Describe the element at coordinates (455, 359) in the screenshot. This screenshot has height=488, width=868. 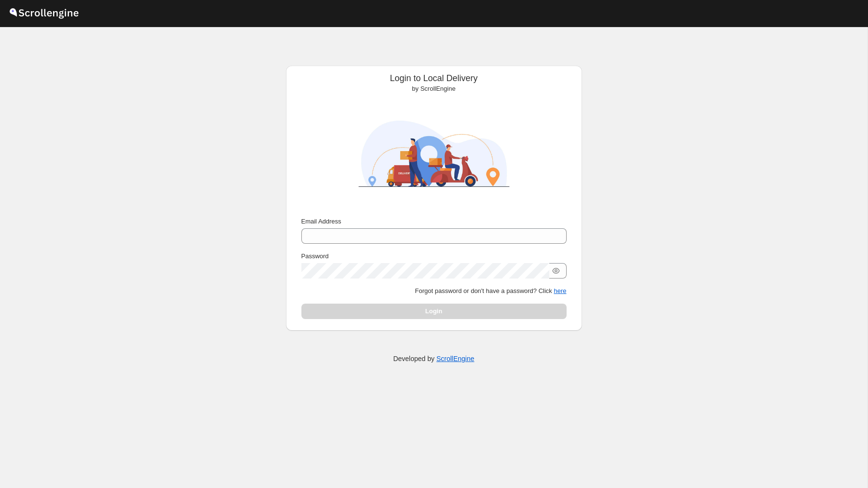
I see `a: ScrollEngine` at that location.